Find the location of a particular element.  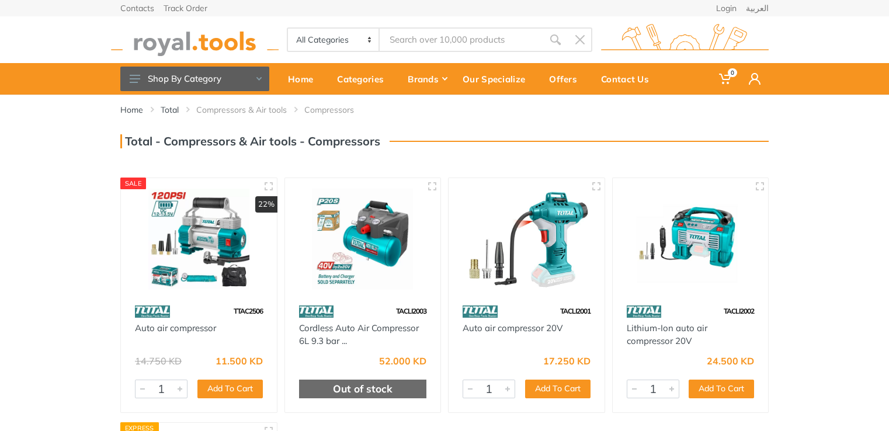

a: Contact Us is located at coordinates (629, 79).